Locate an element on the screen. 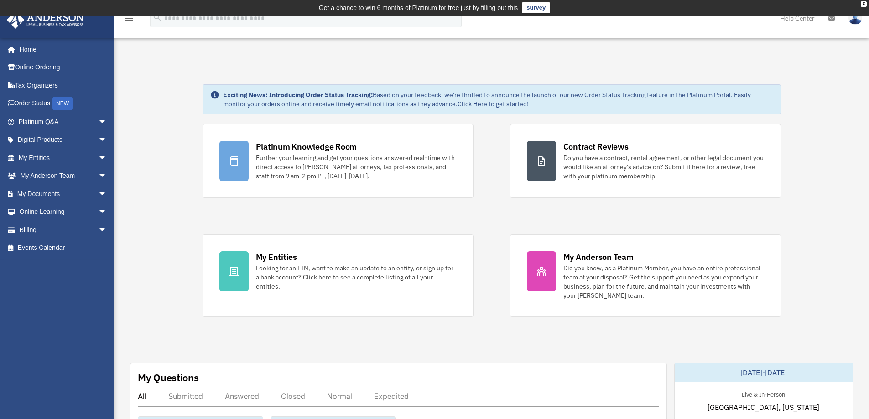 The image size is (869, 419). a: survey is located at coordinates (536, 8).